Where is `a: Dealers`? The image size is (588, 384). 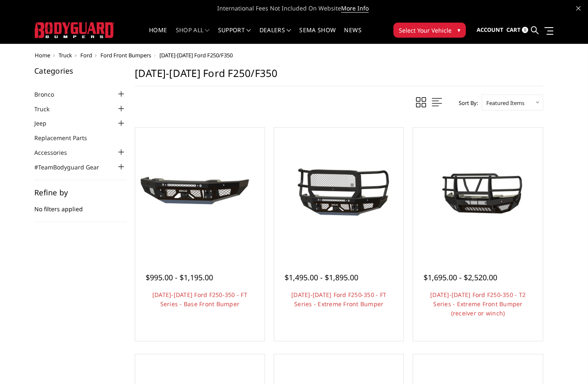 a: Dealers is located at coordinates (275, 35).